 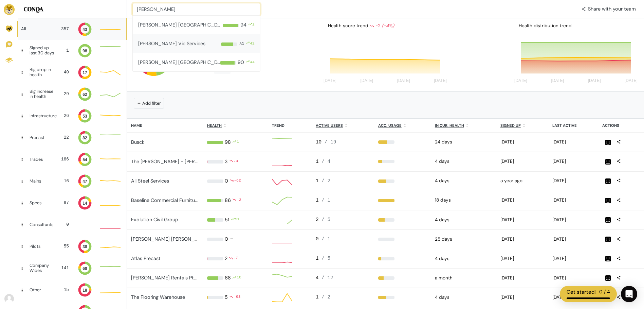 I want to click on div: 29, so click(x=65, y=94).